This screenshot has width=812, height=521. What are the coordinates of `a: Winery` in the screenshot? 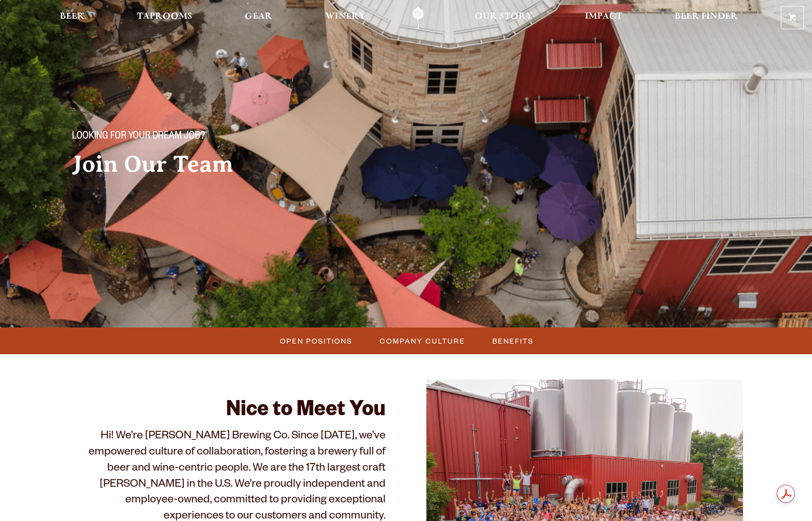 It's located at (345, 18).